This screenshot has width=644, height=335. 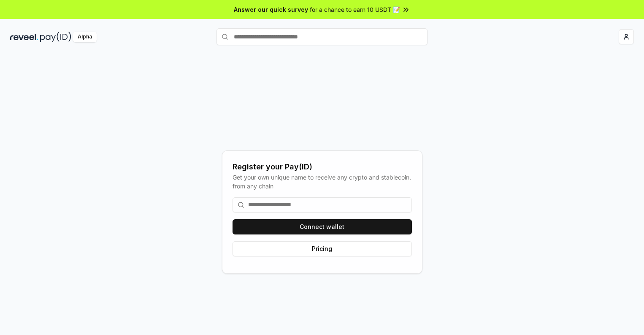 I want to click on span: for a chance to earn 10 USDT 📝, so click(x=355, y=10).